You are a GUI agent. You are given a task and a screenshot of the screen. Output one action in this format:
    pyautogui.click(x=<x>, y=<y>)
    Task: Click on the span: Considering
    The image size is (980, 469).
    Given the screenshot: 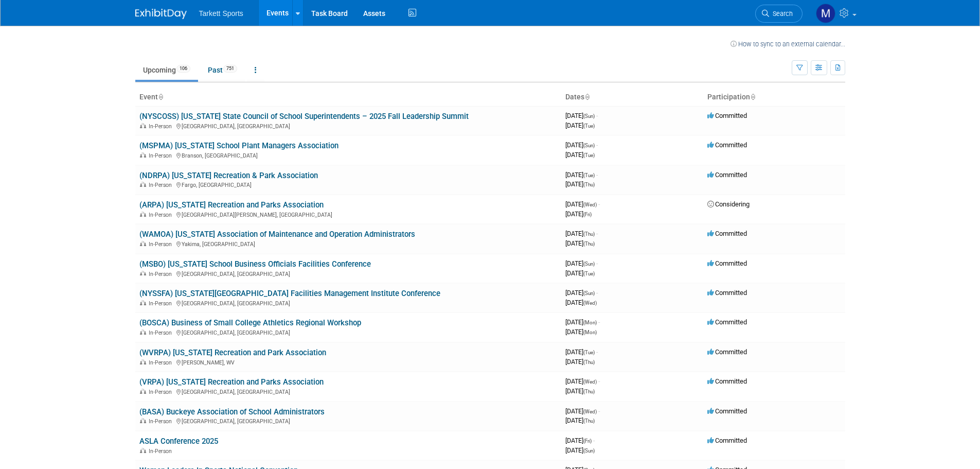 What is the action you would take?
    pyautogui.click(x=728, y=204)
    